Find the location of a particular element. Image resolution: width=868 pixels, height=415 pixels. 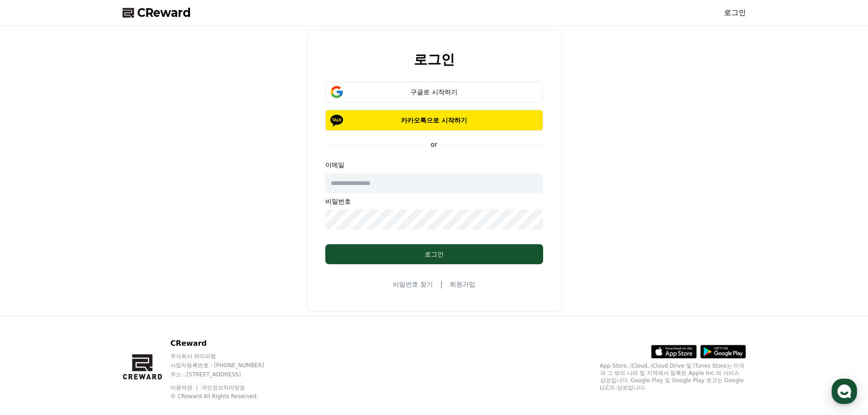

p: 비밀번호 is located at coordinates (434, 202).